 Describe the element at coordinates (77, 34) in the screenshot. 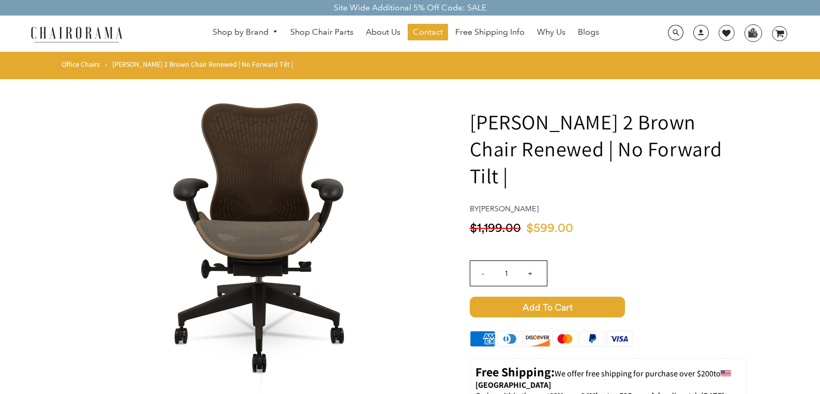

I see `img: chairorama` at that location.